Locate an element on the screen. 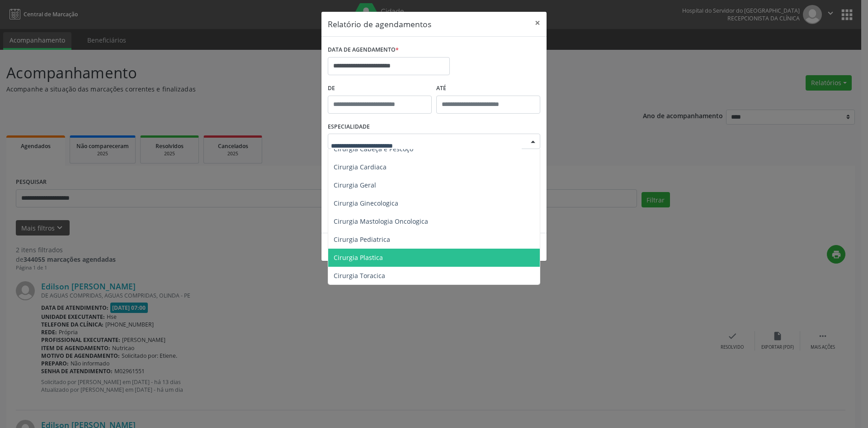 This screenshot has width=868, height=428. label: ESPECIALIDADE is located at coordinates (349, 127).